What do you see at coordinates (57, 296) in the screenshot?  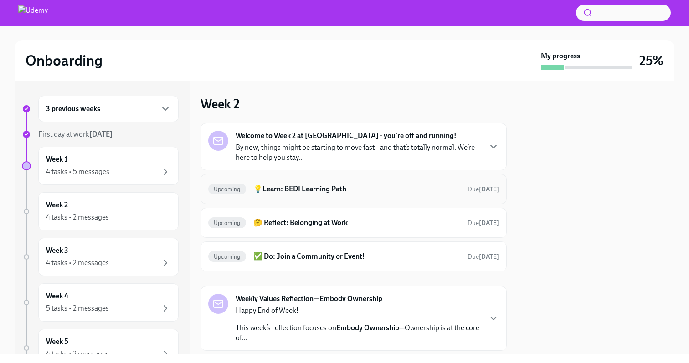 I see `h6: Week 4` at bounding box center [57, 296].